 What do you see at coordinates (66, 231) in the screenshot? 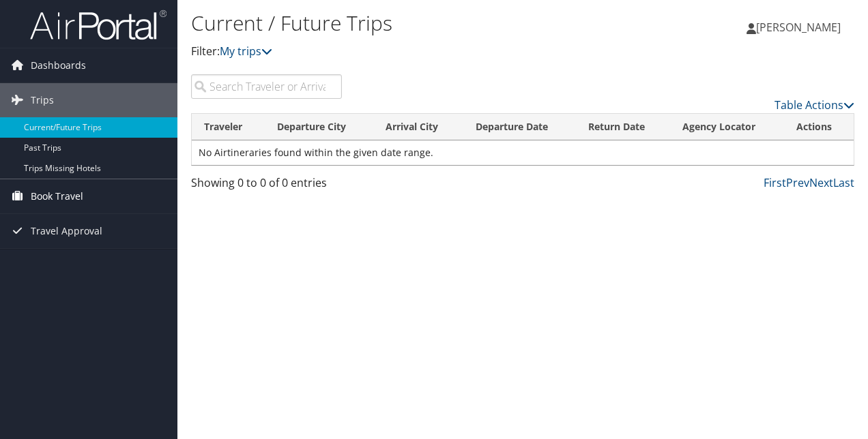
I see `span: Travel Approval` at bounding box center [66, 231].